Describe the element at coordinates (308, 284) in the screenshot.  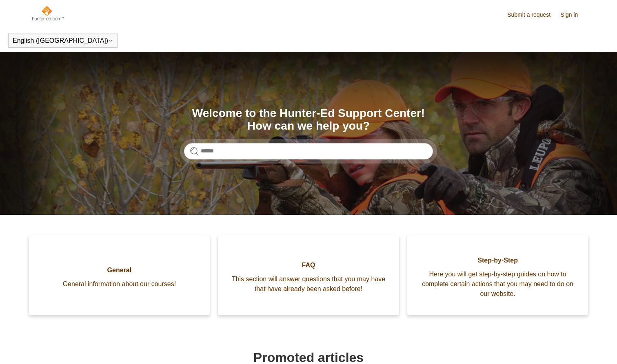
I see `span: This section will answer questions that you may have that have already been asked before!` at that location.